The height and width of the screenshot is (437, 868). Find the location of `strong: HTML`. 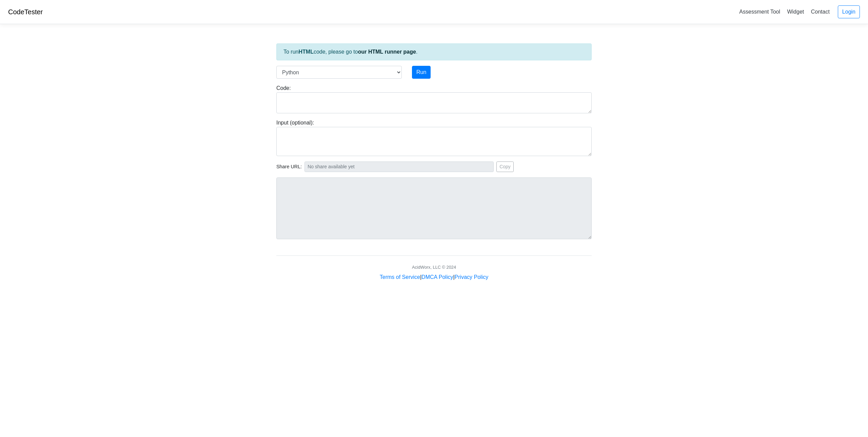

strong: HTML is located at coordinates (306, 52).